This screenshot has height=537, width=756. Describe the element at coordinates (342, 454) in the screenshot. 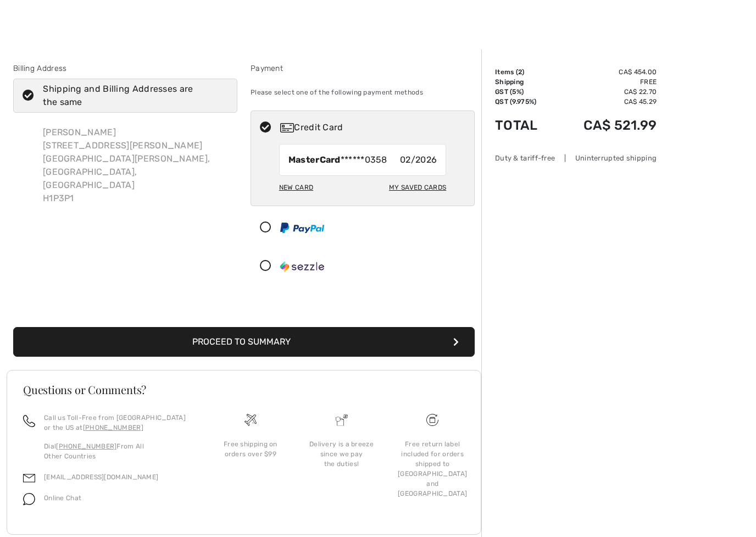

I see `div: Delivery is a breeze since we pay the duties!` at that location.